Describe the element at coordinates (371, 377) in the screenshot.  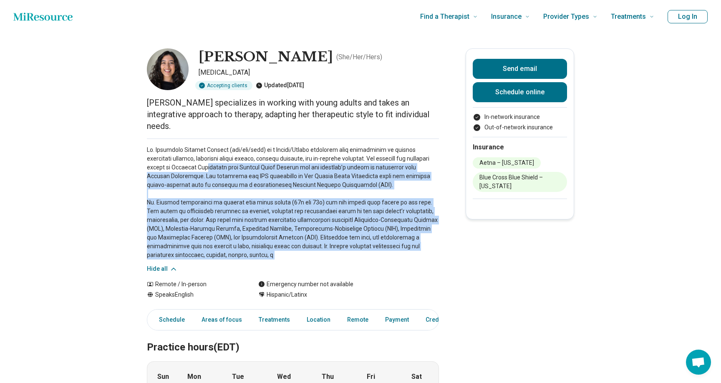
I see `strong: Fri` at that location.